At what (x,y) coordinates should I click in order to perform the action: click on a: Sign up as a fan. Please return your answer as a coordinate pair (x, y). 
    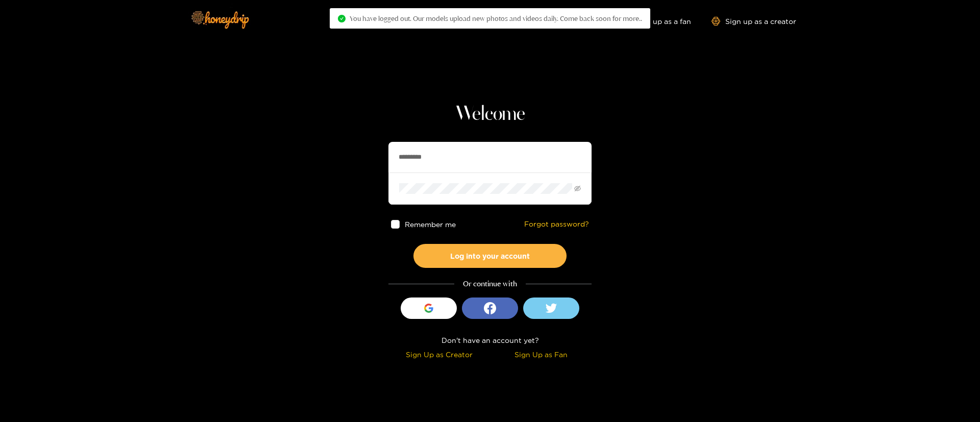
    Looking at the image, I should click on (655, 21).